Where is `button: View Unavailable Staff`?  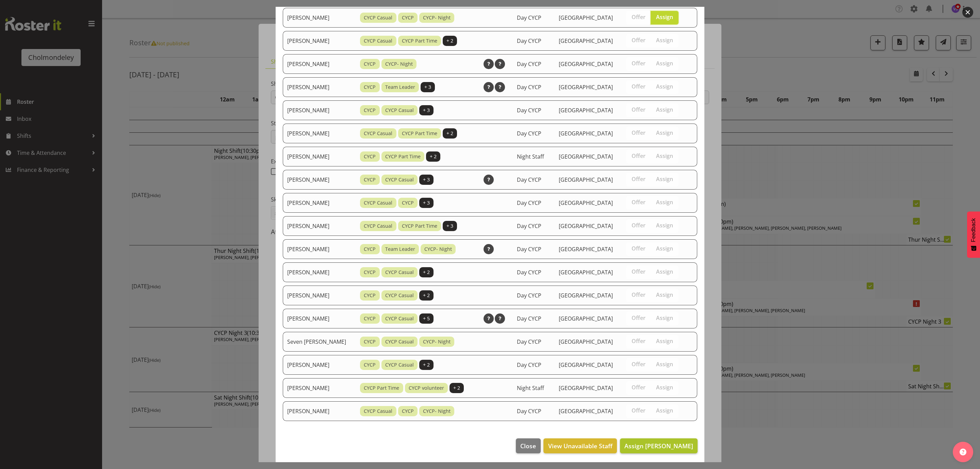 button: View Unavailable Staff is located at coordinates (580, 446).